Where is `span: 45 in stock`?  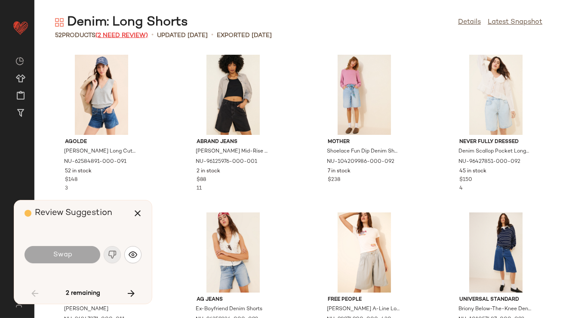
span: 45 in stock is located at coordinates (473, 171).